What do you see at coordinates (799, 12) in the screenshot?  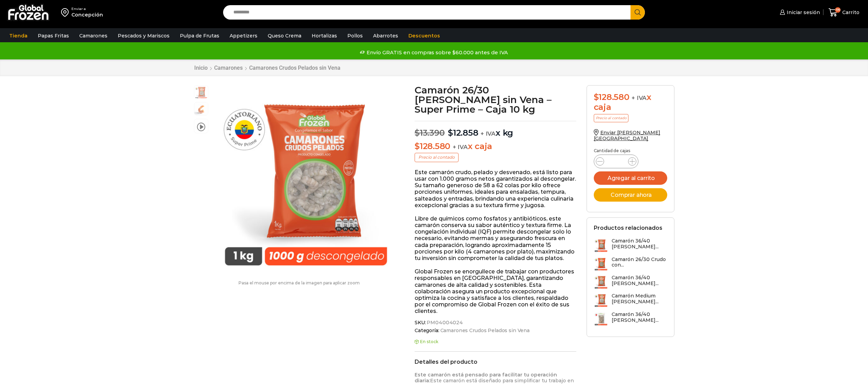 I see `a: Iniciar sesión` at bounding box center [799, 12].